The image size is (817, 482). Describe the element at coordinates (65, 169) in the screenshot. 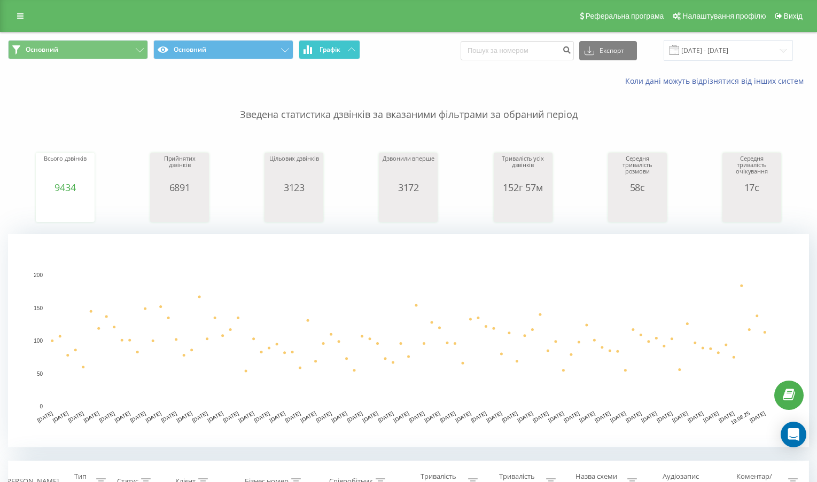

I see `div: Всього дзвінків` at that location.